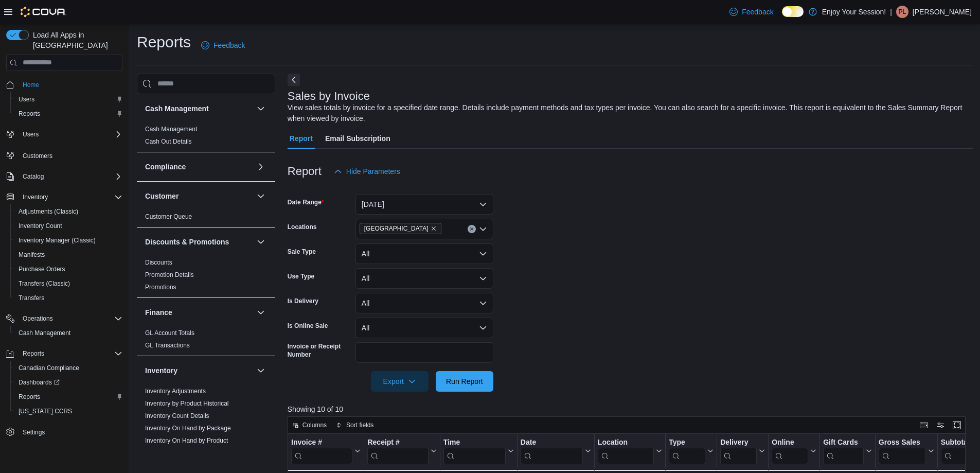 The height and width of the screenshot is (473, 980). Describe the element at coordinates (474, 442) in the screenshot. I see `div: Time` at that location.